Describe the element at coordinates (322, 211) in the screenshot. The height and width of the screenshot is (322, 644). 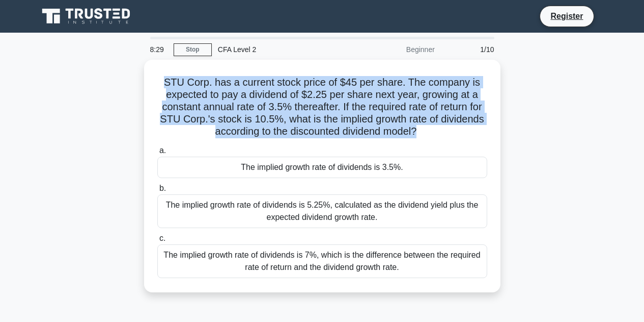
I see `div: The implied growth rate of dividends is 5.25%, calculated as the dividend yield plus the expected...` at that location.